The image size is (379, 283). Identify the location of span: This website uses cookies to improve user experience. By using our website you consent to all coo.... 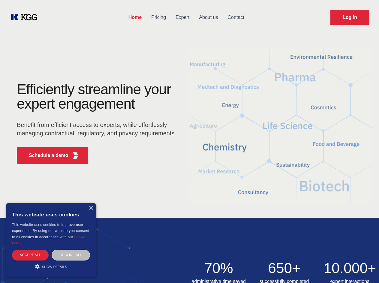
(50, 231).